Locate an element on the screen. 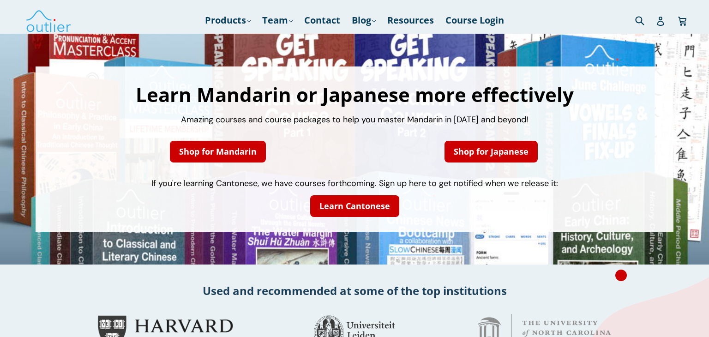 Image resolution: width=709 pixels, height=337 pixels. a: Shop for Mandarin is located at coordinates (218, 151).